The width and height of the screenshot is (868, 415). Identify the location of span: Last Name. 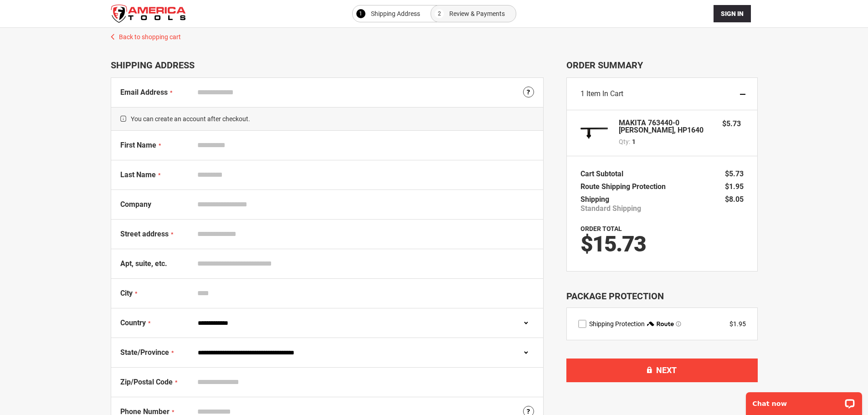
(138, 175).